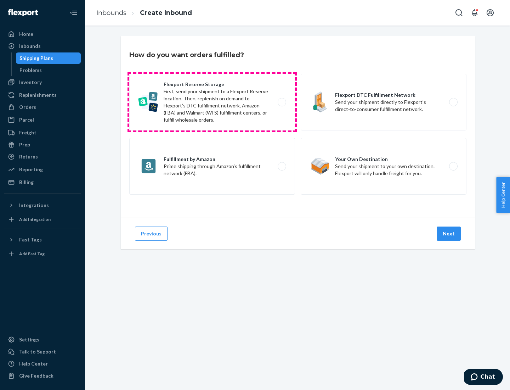 This screenshot has width=510, height=390. Describe the element at coordinates (144, 13) in the screenshot. I see `ol: breadcrumbs` at that location.